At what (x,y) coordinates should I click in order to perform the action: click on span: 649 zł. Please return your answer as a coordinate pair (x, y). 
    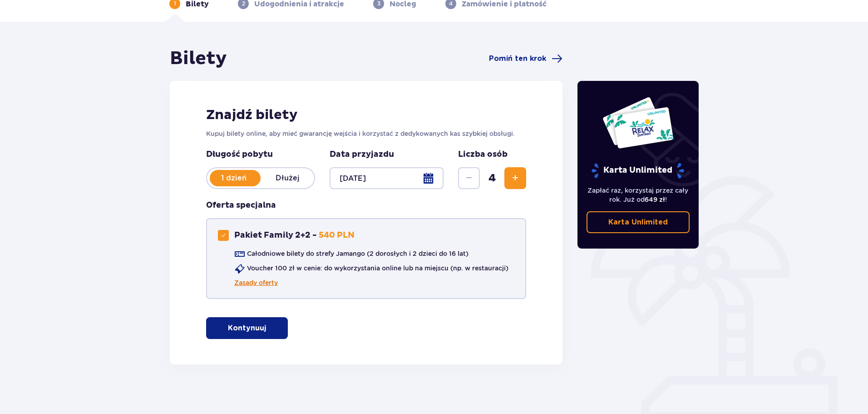
    Looking at the image, I should click on (655, 199).